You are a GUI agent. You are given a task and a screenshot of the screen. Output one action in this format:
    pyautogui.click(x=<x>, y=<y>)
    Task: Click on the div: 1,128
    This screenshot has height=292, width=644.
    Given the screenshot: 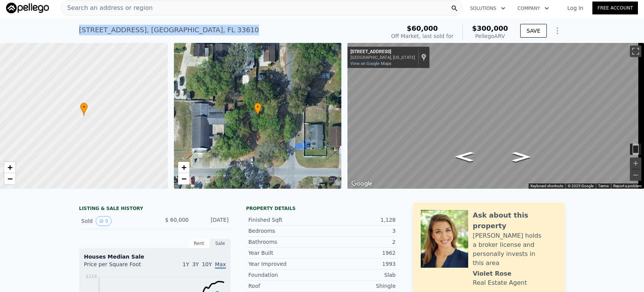 What is the action you would take?
    pyautogui.click(x=359, y=220)
    